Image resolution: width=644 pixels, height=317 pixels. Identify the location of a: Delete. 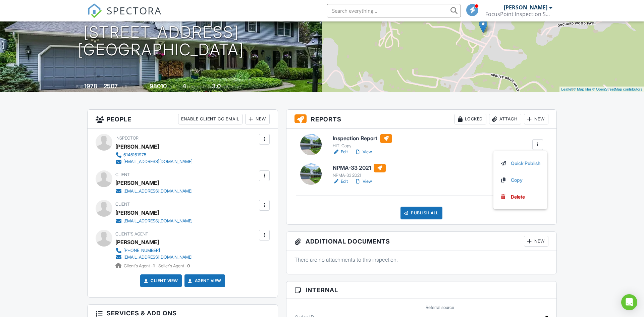
(520, 197).